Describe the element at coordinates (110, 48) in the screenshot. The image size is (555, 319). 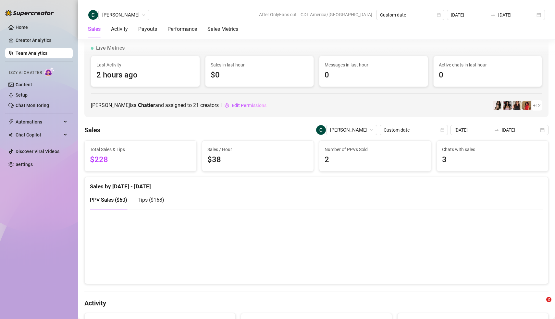
I see `span: Live Metrics` at that location.